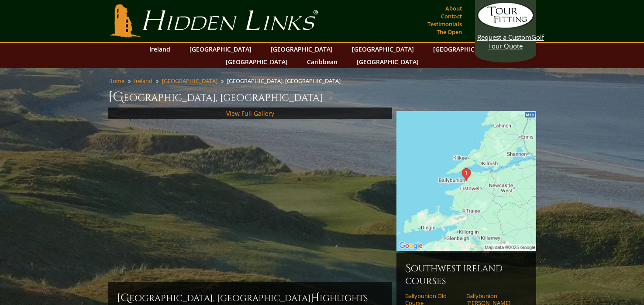 The width and height of the screenshot is (644, 305). What do you see at coordinates (452, 16) in the screenshot?
I see `a: Contact` at bounding box center [452, 16].